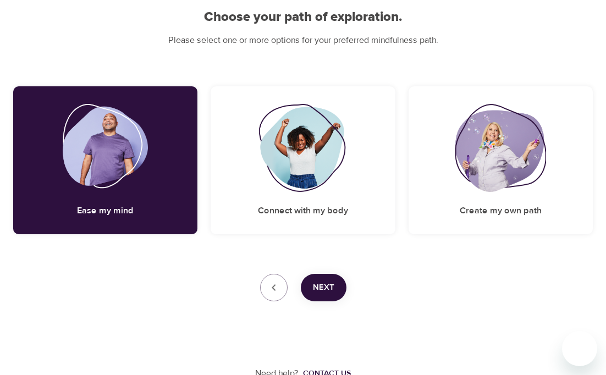 The height and width of the screenshot is (375, 606). What do you see at coordinates (105, 160) in the screenshot?
I see `div: Ease my mindEase my mind` at bounding box center [105, 160].